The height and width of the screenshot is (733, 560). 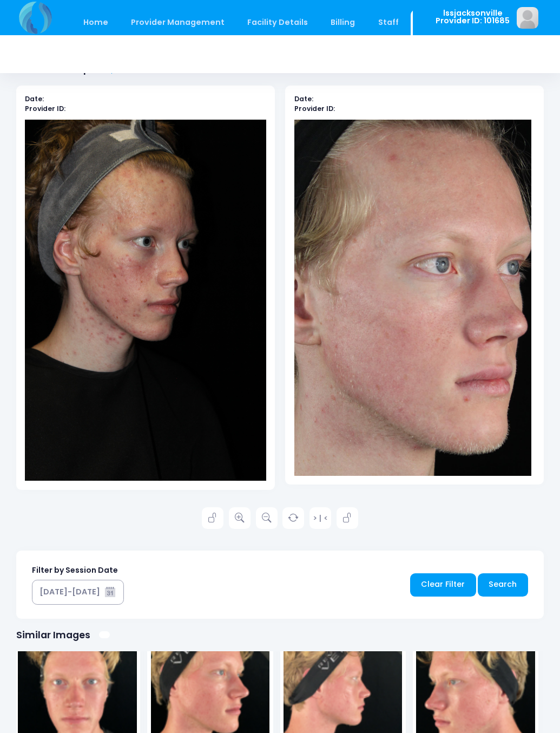 What do you see at coordinates (343, 22) in the screenshot?
I see `a: Billing` at bounding box center [343, 22].